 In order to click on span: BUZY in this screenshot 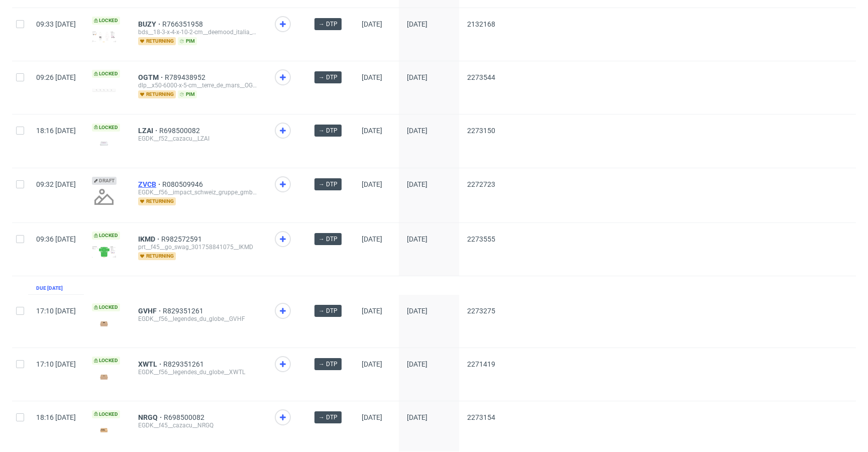, I will do `click(150, 24)`.